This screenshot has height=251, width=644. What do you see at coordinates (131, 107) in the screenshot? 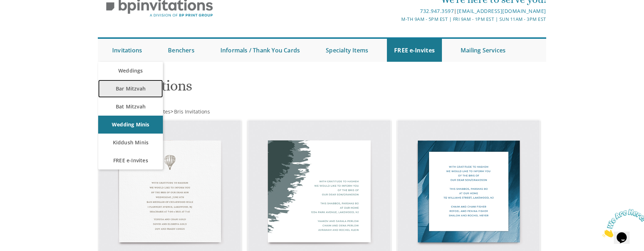
I see `a: Bat Mitzvah` at bounding box center [131, 107].